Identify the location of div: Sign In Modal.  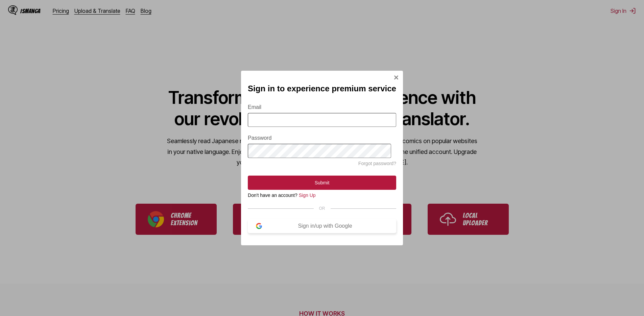
(322, 158).